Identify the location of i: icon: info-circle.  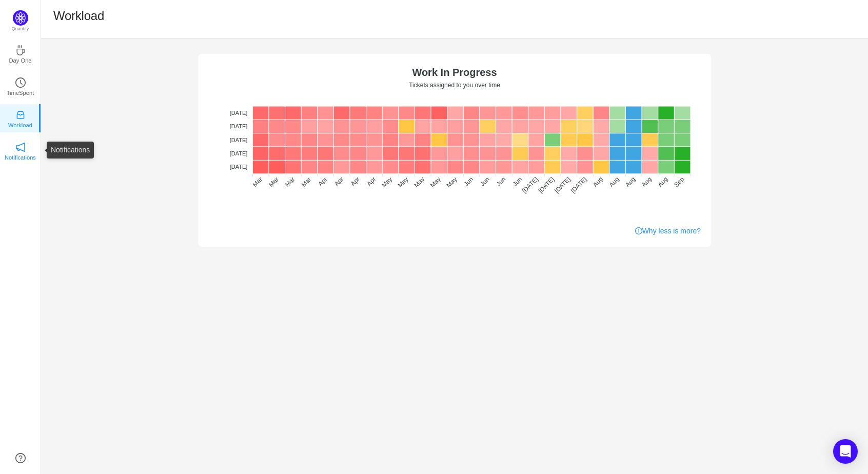
(639, 230).